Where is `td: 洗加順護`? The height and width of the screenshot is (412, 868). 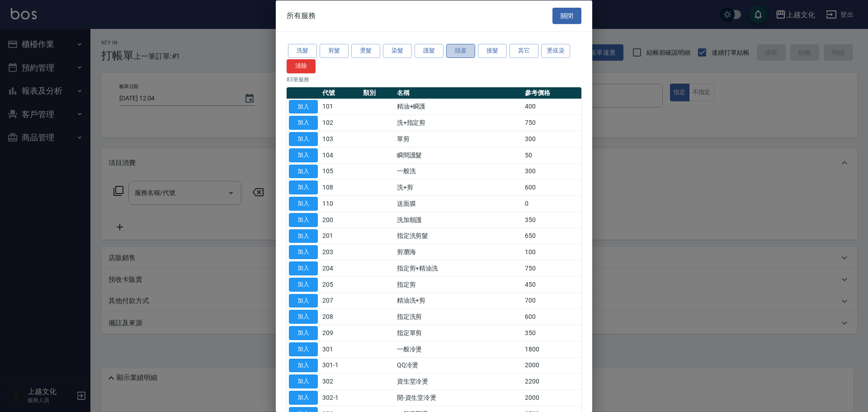 td: 洗加順護 is located at coordinates (459, 220).